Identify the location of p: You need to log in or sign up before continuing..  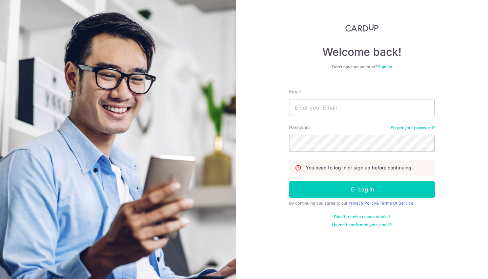
(359, 168).